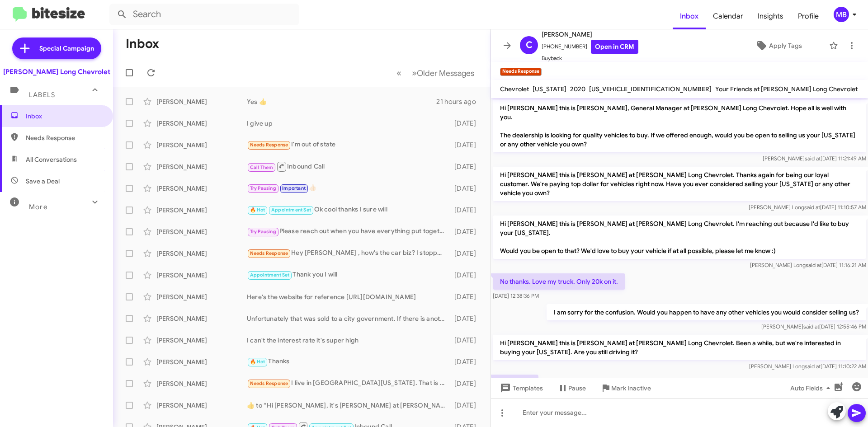 The width and height of the screenshot is (868, 427). I want to click on div: Yes 👍, so click(341, 101).